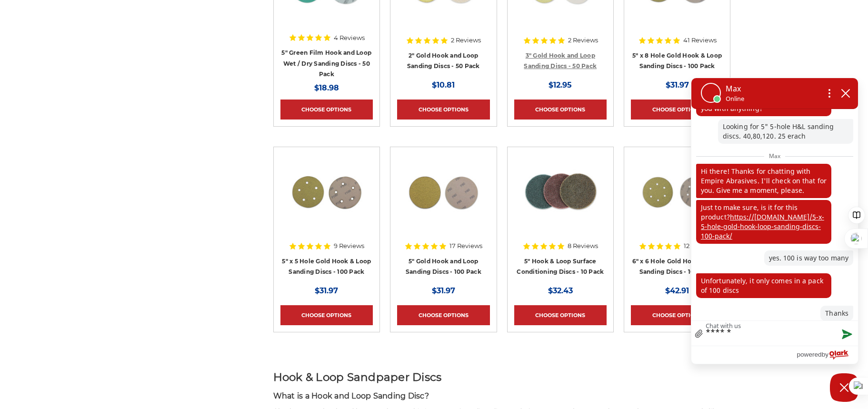  I want to click on img: 5 inch 5 hole hook and loop sanding disc, so click(327, 191).